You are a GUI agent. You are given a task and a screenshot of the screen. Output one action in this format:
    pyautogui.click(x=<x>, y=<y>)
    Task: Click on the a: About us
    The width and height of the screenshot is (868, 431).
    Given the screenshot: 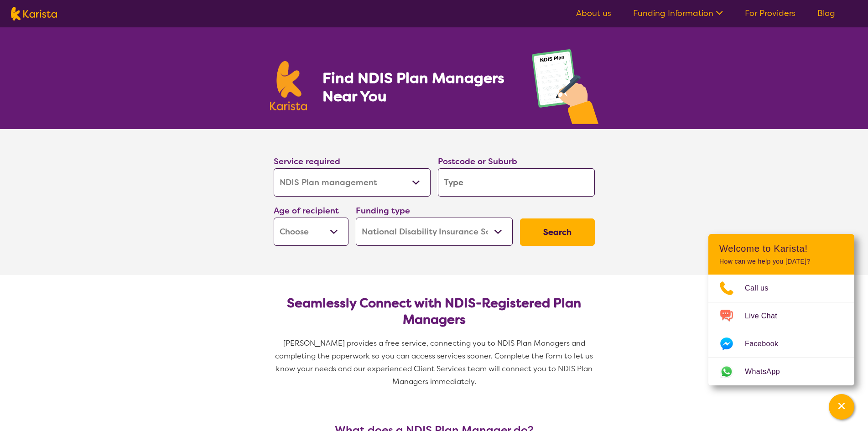 What is the action you would take?
    pyautogui.click(x=593, y=13)
    